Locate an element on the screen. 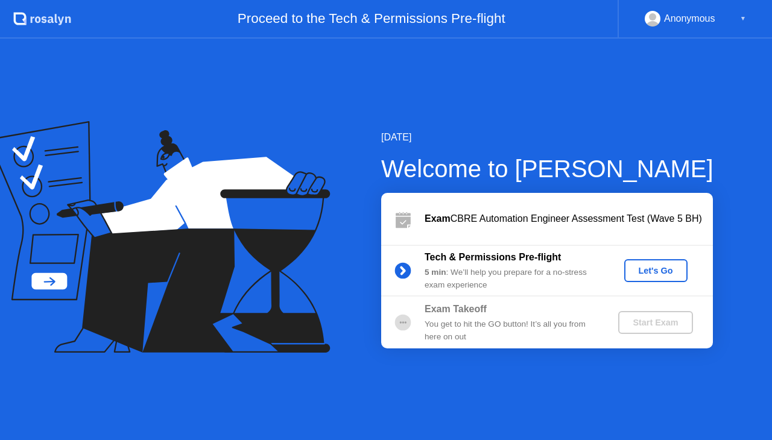  div: Let's Go is located at coordinates (655, 271).